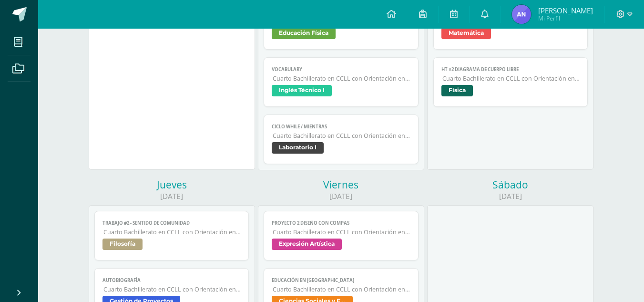 This screenshot has width=644, height=302. I want to click on a: TRABAJO #2 - SENTIDO DE COMUNIDADCuarto Bachillerato en CCLL con Orientación en ComputaciónFilosofía, so click(172, 236).